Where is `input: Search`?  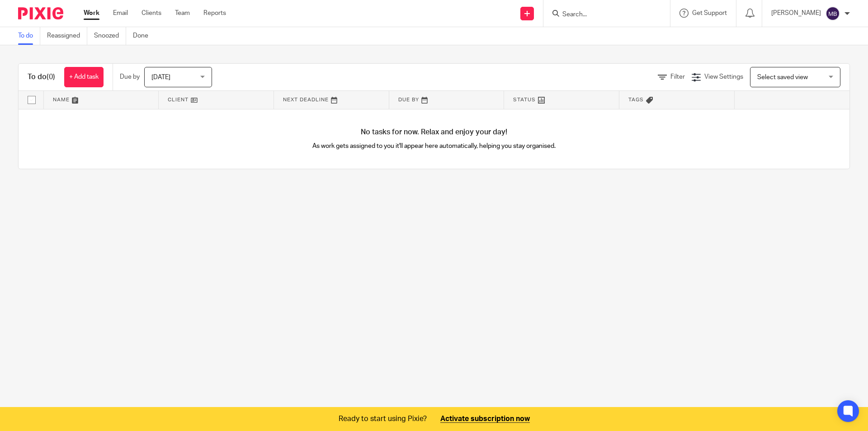
input: Search is located at coordinates (603, 15).